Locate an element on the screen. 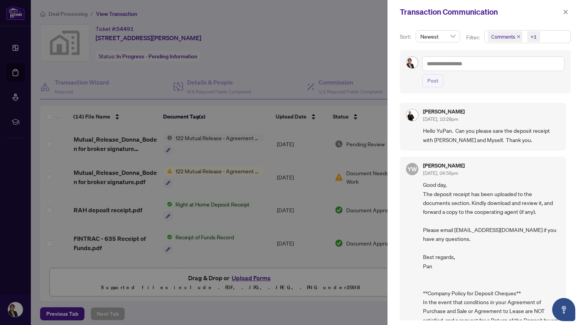 This screenshot has height=325, width=583. button: Open asap is located at coordinates (564, 309).